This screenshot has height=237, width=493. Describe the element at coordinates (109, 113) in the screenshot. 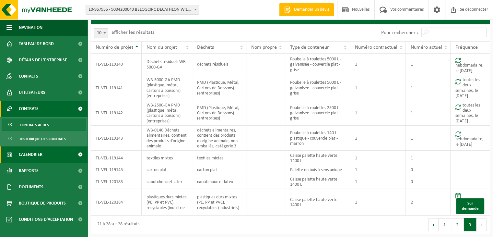

I see `font: TL-VEL-119142` at that location.